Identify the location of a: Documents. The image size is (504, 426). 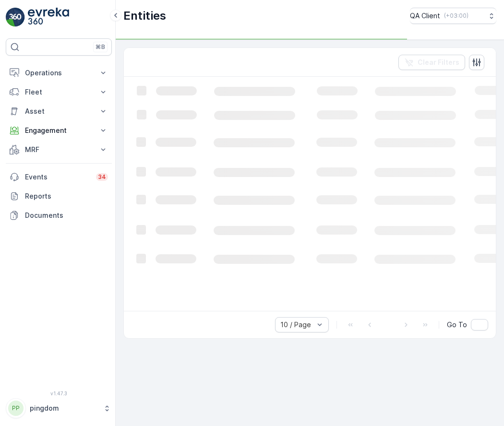
(58, 215).